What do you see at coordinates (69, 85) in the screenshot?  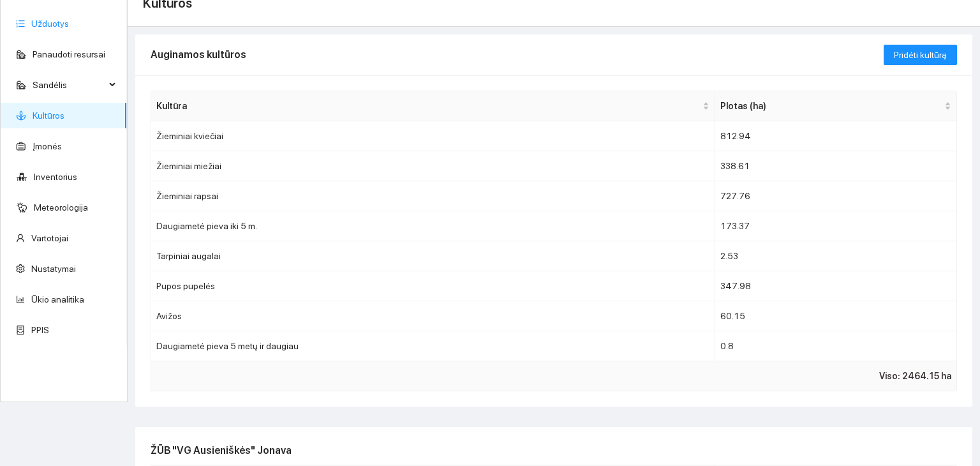 I see `span: Sandėlis` at bounding box center [69, 85].